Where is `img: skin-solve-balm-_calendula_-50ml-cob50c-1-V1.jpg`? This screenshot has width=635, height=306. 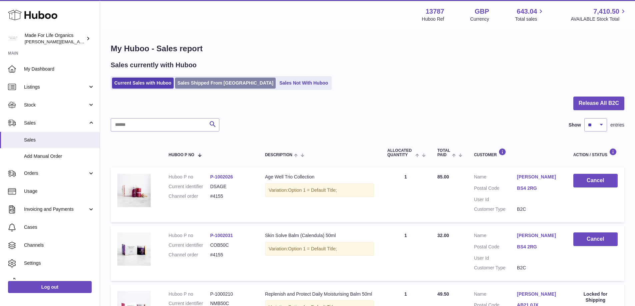 img: skin-solve-balm-_calendula_-50ml-cob50c-1-V1.jpg is located at coordinates (134, 249).